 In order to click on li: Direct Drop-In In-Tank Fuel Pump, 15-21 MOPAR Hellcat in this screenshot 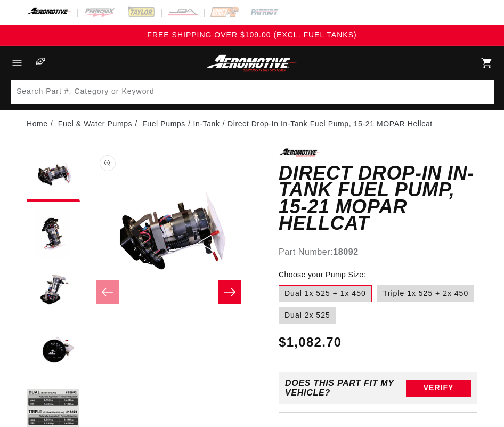, I will do `click(330, 124)`.